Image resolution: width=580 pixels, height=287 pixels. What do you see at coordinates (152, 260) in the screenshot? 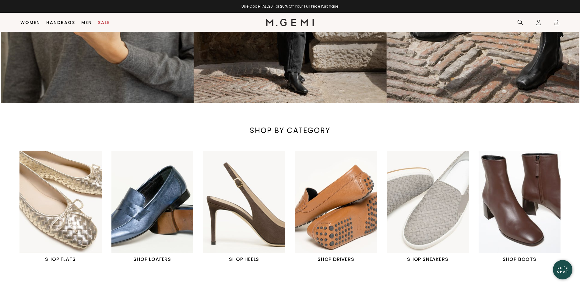
I see `h1: SHOP LOAFERS` at bounding box center [152, 260].